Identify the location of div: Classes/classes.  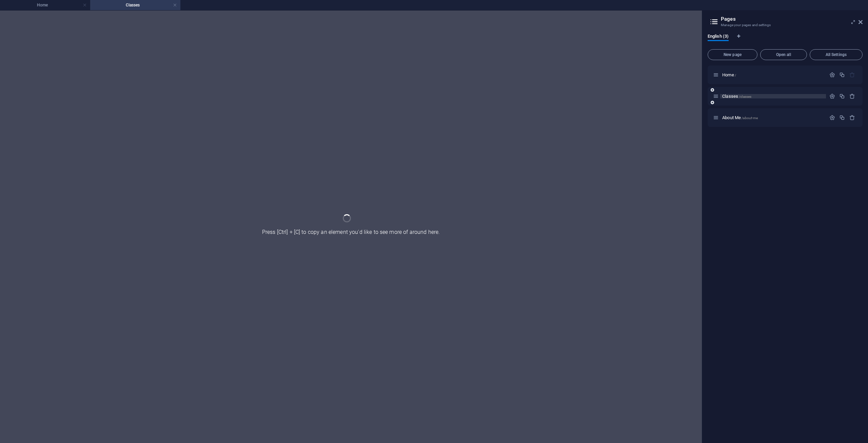
(773, 96).